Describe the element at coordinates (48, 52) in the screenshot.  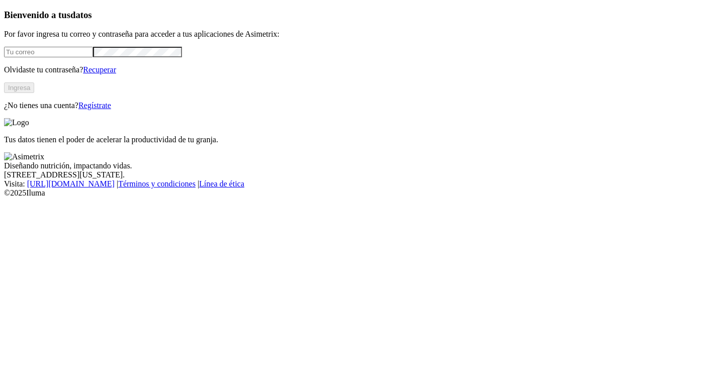
I see `input: Tu correo` at that location.